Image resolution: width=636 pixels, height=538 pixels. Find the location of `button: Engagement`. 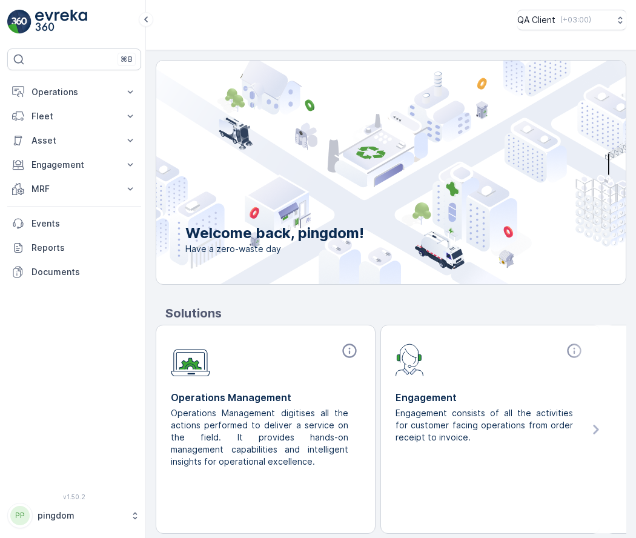

button: Engagement is located at coordinates (74, 165).